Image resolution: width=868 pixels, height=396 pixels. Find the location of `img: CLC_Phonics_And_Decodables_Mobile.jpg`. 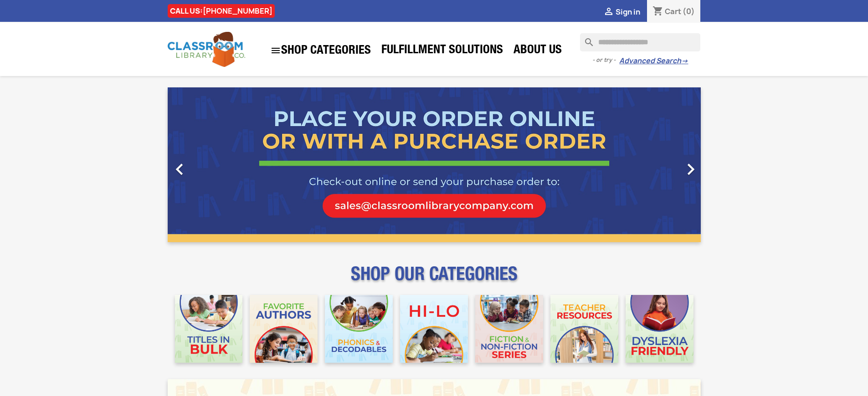

img: CLC_Phonics_And_Decodables_Mobile.jpg is located at coordinates (359, 328).